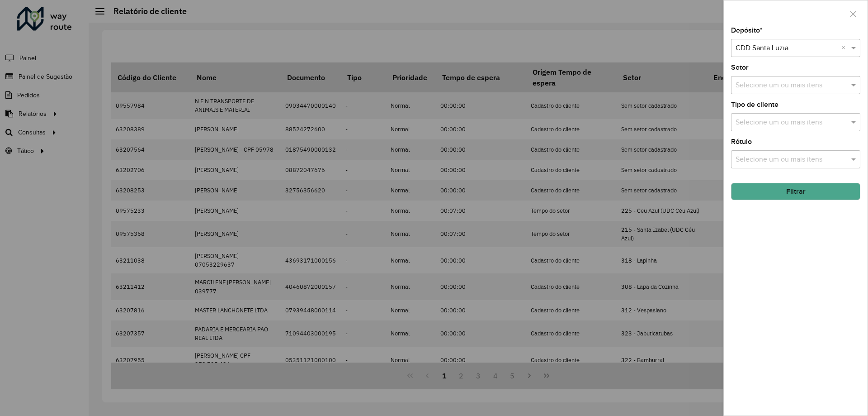 This screenshot has width=868, height=416. I want to click on label: Depósito, so click(747, 30).